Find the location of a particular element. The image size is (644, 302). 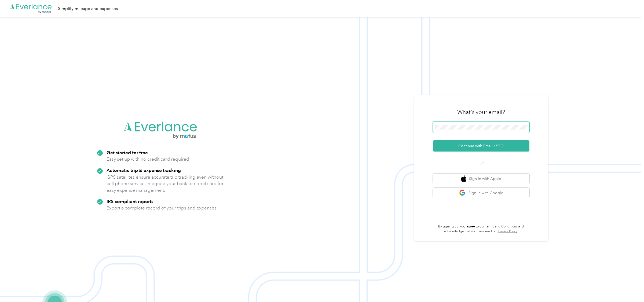

img: google logo is located at coordinates (462, 193).